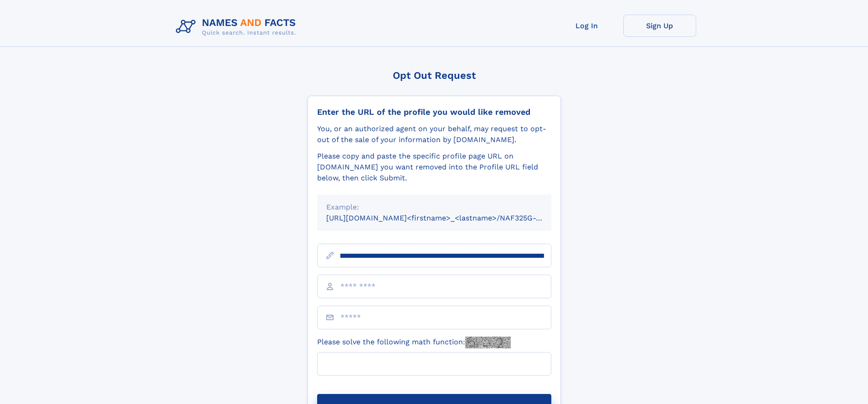 The height and width of the screenshot is (404, 868). I want to click on div: Opt Out Request, so click(434, 75).